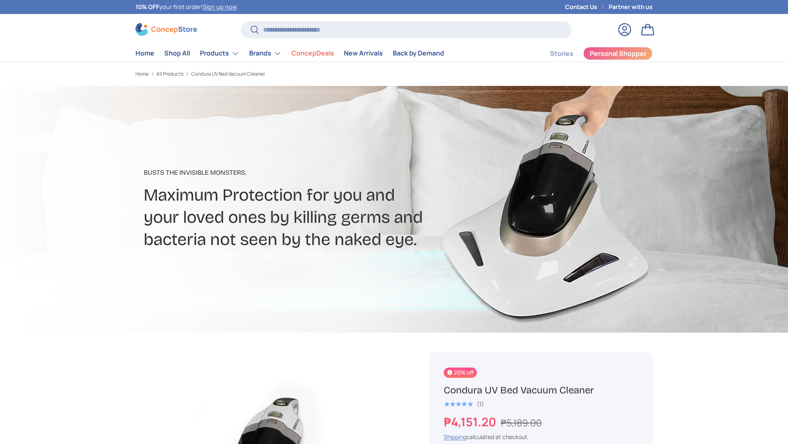  What do you see at coordinates (166, 29) in the screenshot?
I see `a: ConcepStore` at bounding box center [166, 29].